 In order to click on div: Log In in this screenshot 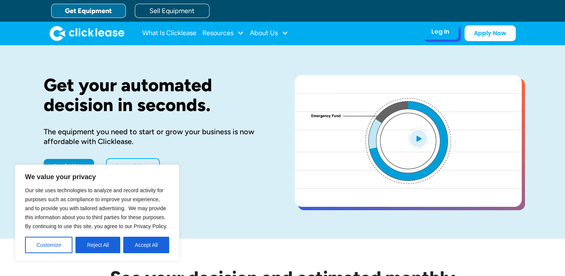, I will do `click(440, 32)`.